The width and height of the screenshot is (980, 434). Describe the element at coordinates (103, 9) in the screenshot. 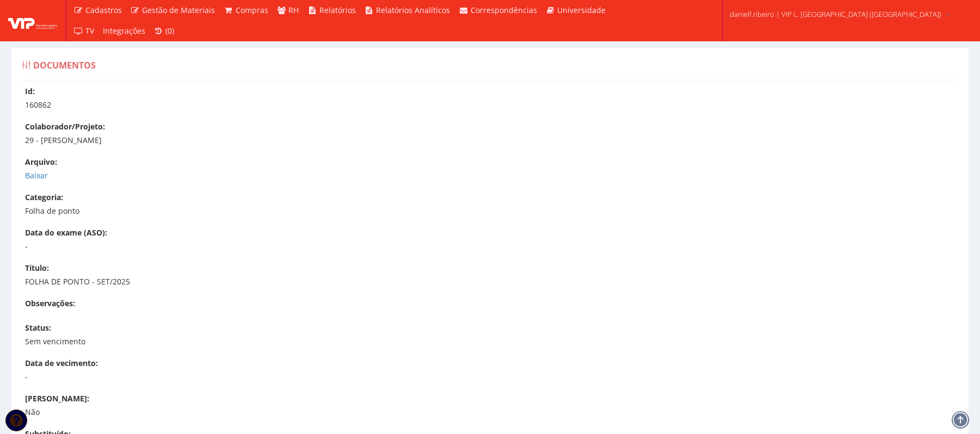

I see `span: Cadastros` at that location.